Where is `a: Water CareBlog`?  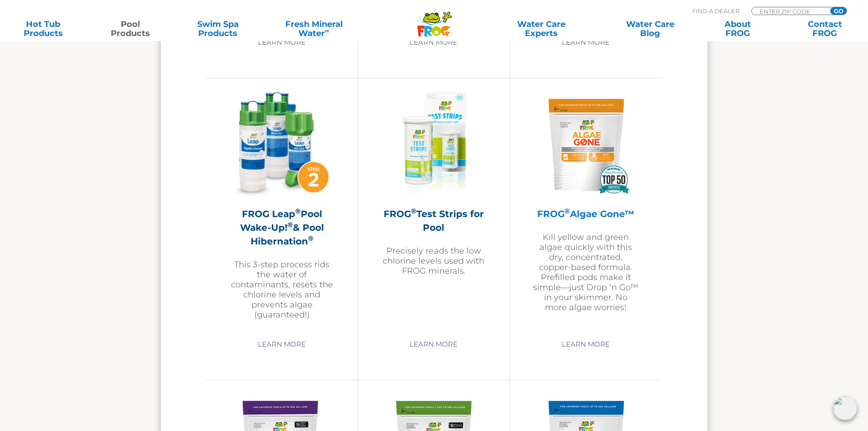
a: Water CareBlog is located at coordinates (650, 29).